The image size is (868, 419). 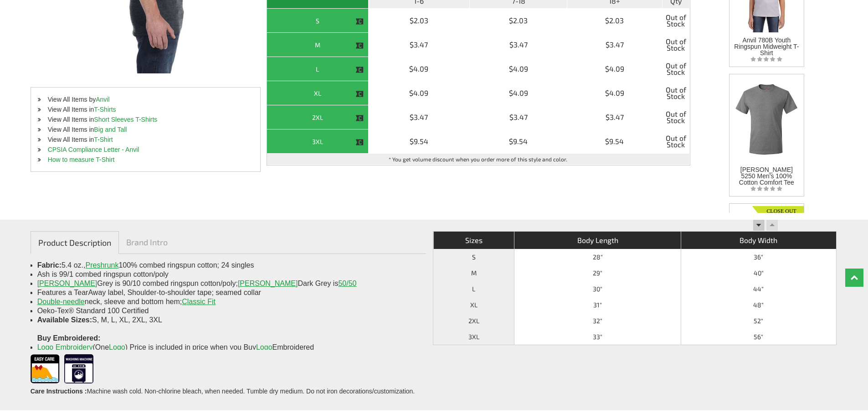 What do you see at coordinates (145, 99) in the screenshot?
I see `li: View All Items by` at bounding box center [145, 99].